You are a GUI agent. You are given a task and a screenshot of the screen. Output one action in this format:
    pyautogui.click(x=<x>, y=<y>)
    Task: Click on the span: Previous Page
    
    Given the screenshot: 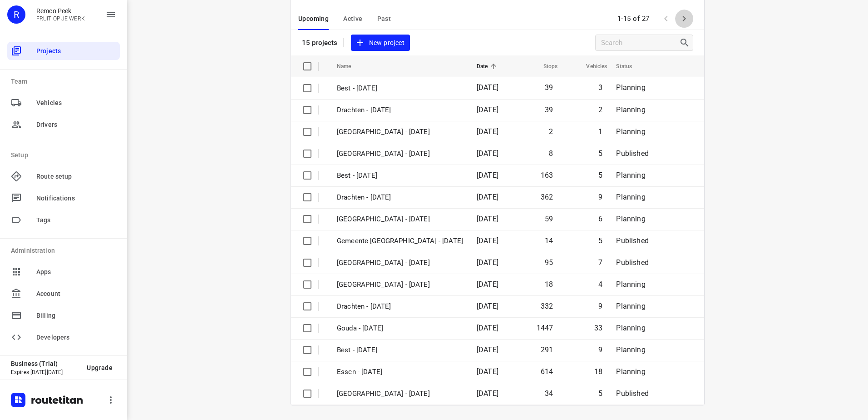 What is the action you would take?
    pyautogui.click(x=666, y=19)
    